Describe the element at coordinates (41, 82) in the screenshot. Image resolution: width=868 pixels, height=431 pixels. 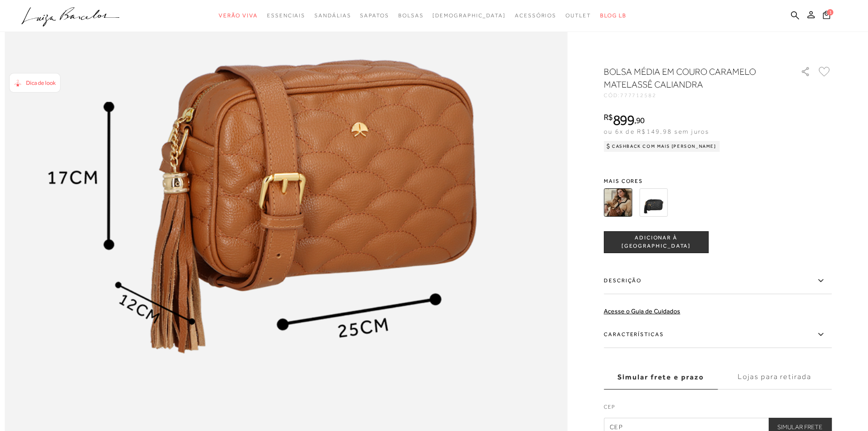
I see `span: Dica de look` at that location.